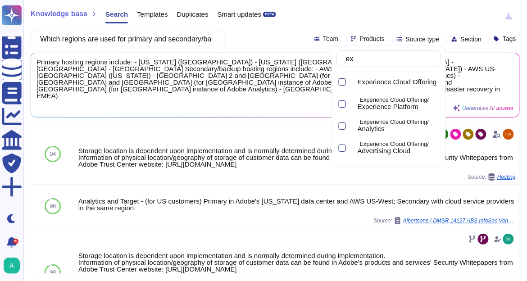 This screenshot has width=527, height=281. I want to click on span: Experience Platform, so click(388, 107).